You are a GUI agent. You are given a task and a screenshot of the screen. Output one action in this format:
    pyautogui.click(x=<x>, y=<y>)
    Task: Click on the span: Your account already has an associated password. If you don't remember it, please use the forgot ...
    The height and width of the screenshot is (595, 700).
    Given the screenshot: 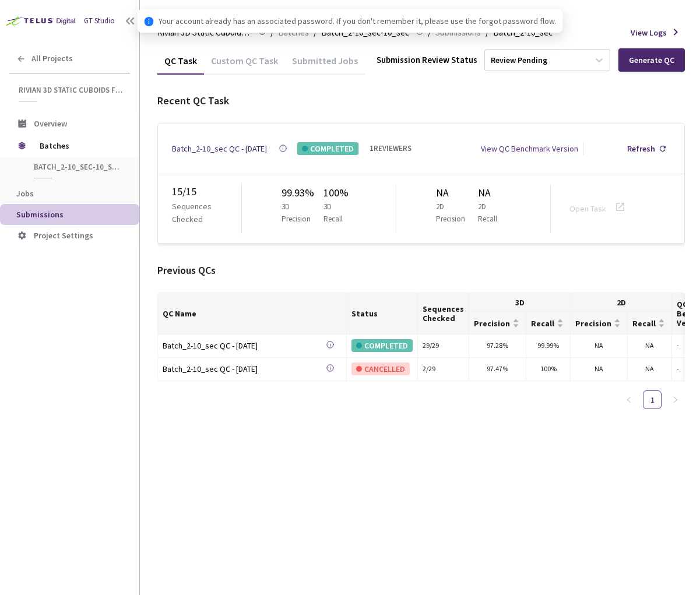 What is the action you would take?
    pyautogui.click(x=357, y=21)
    